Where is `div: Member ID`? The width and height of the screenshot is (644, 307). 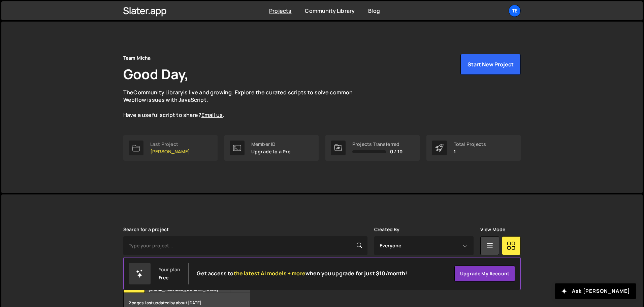
div: Member ID is located at coordinates (271, 144).